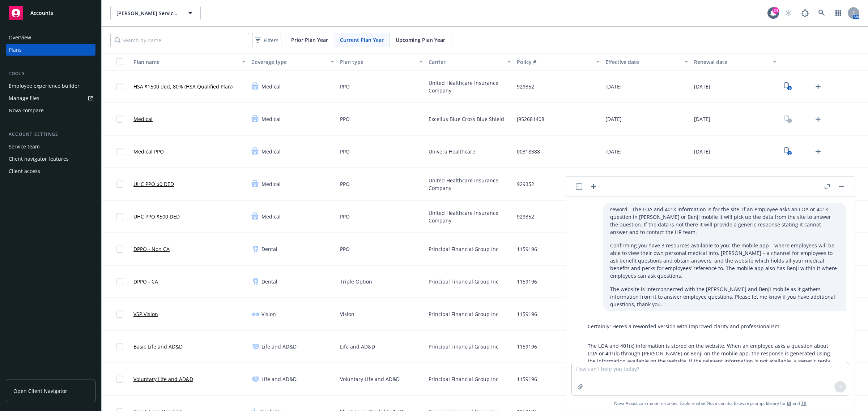  What do you see at coordinates (42, 13) in the screenshot?
I see `span: Accounts` at bounding box center [42, 13].